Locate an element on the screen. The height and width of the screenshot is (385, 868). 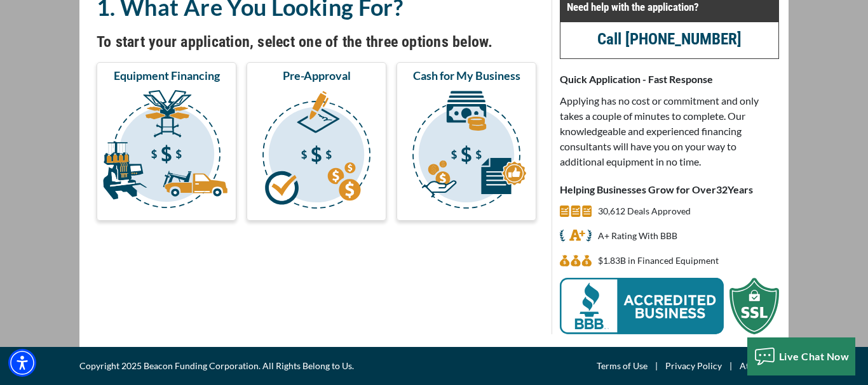
a: Privacy Policy is located at coordinates (693, 366).